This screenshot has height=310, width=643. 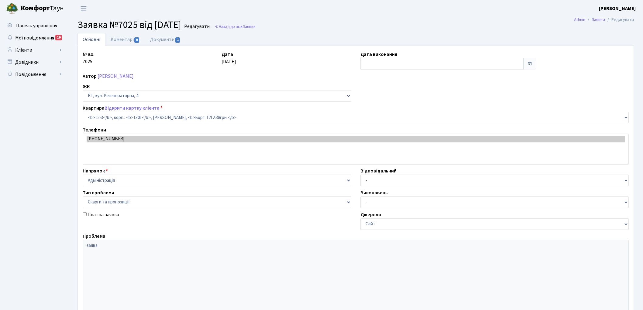 I want to click on label: Напрямок, so click(x=95, y=171).